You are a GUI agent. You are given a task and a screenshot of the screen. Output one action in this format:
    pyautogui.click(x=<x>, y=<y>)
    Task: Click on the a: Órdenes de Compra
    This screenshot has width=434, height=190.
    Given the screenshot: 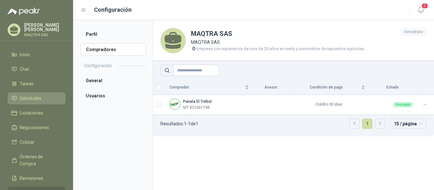 What is the action you would take?
    pyautogui.click(x=37, y=161)
    